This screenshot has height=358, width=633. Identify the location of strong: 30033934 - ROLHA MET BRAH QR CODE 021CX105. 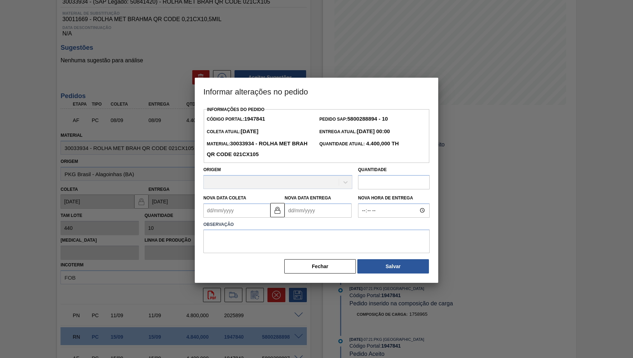
(257, 149).